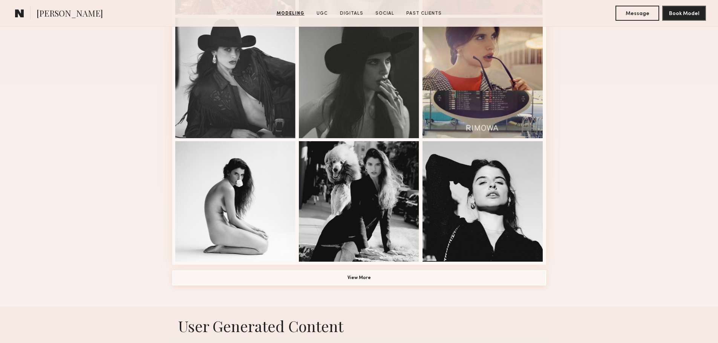 The image size is (718, 343). I want to click on a: Book Model, so click(684, 13).